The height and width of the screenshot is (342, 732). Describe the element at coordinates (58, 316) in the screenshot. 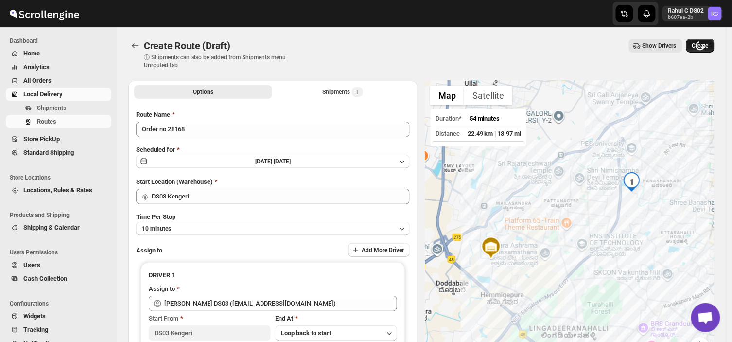

I see `button: Widgets` at that location.